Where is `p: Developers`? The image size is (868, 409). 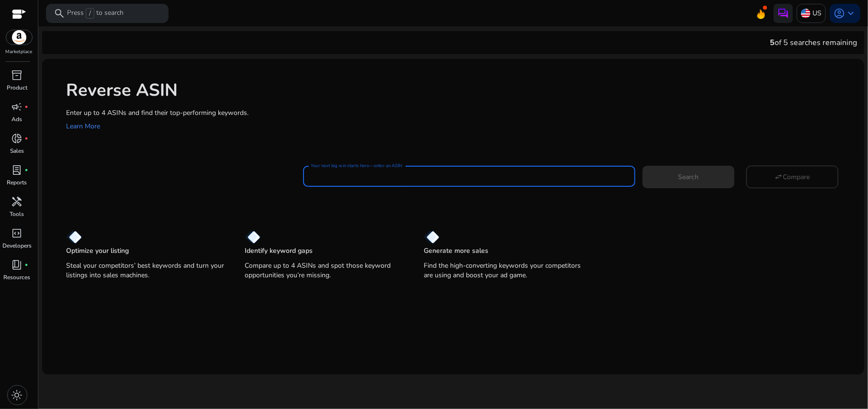 p: Developers is located at coordinates (17, 246).